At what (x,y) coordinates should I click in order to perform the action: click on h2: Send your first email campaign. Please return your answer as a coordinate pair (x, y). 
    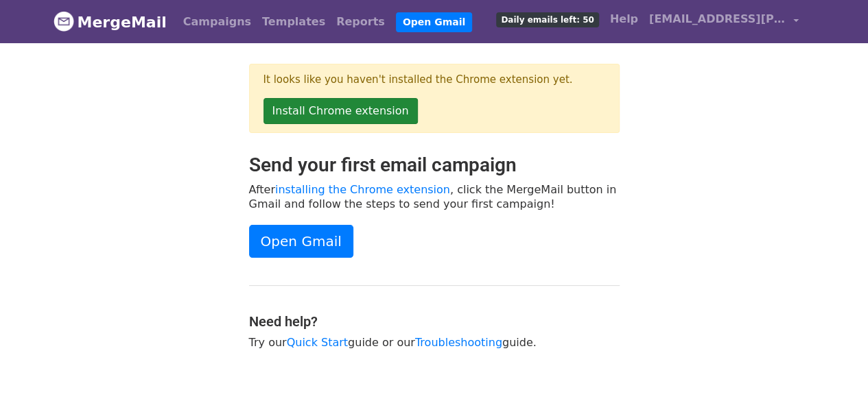
    Looking at the image, I should click on (434, 165).